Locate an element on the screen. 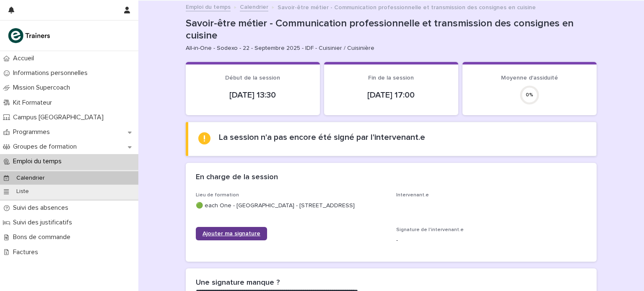 This screenshot has width=644, height=291. p: Accueil is located at coordinates (25, 58).